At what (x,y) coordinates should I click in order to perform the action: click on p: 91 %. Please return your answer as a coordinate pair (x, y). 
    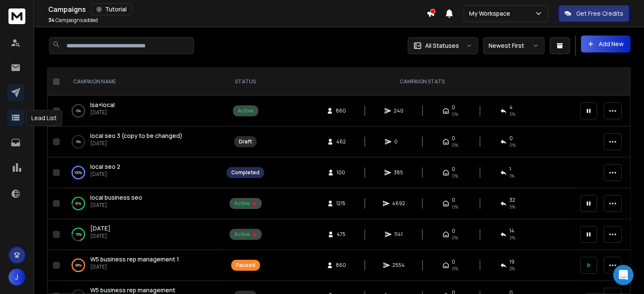
    Looking at the image, I should click on (78, 203).